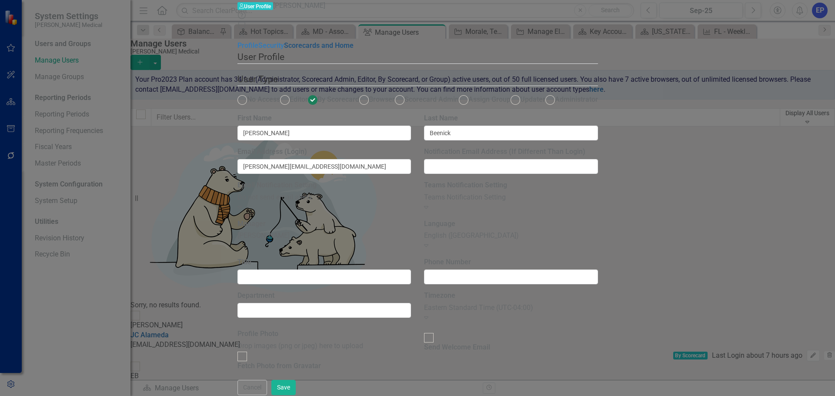  What do you see at coordinates (284, 388) in the screenshot?
I see `button: Save` at bounding box center [284, 388].